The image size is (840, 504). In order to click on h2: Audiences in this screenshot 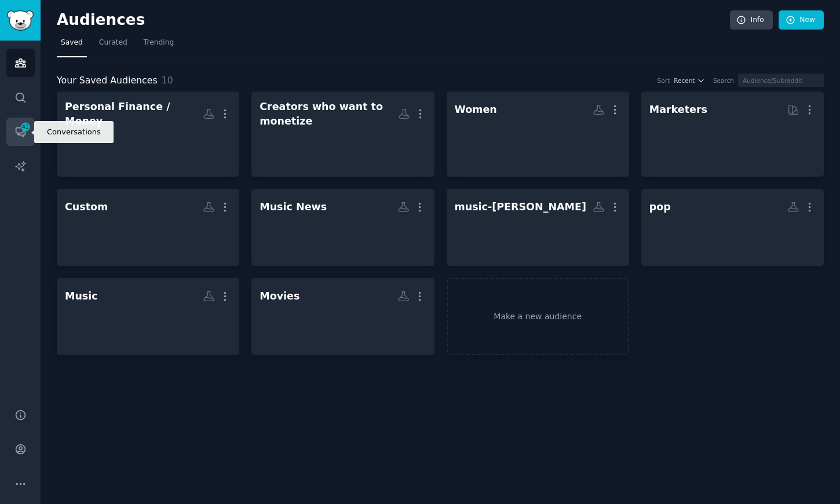, I will do `click(394, 20)`.